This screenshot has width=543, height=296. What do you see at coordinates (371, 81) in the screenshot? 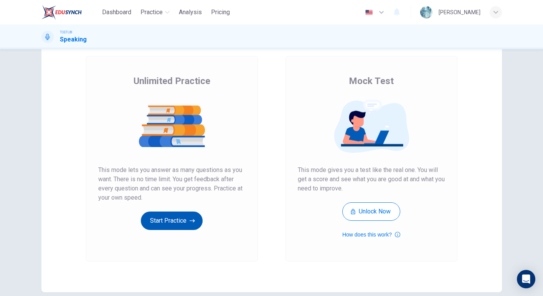
I see `span: Mock Test` at bounding box center [371, 81].